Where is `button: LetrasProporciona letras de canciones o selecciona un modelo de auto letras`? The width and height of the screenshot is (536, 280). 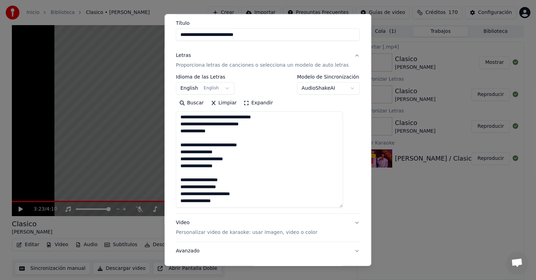 button: LetrasProporciona letras de canciones o selecciona un modelo de auto letras is located at coordinates (267, 60).